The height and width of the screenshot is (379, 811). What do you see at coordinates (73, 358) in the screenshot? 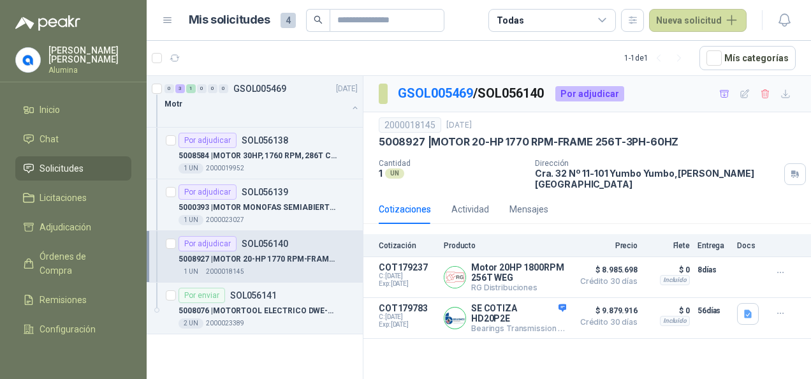
I see `a: Manuales y ayuda` at bounding box center [73, 358].